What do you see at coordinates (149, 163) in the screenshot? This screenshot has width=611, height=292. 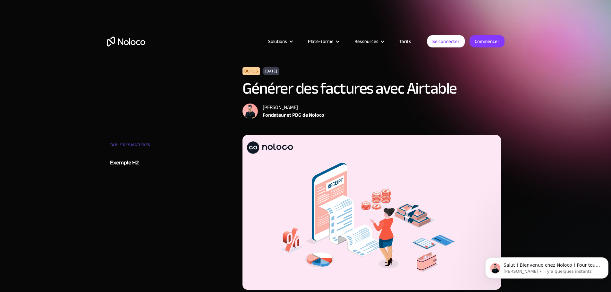 I see `a: Exemple H2` at bounding box center [149, 163].